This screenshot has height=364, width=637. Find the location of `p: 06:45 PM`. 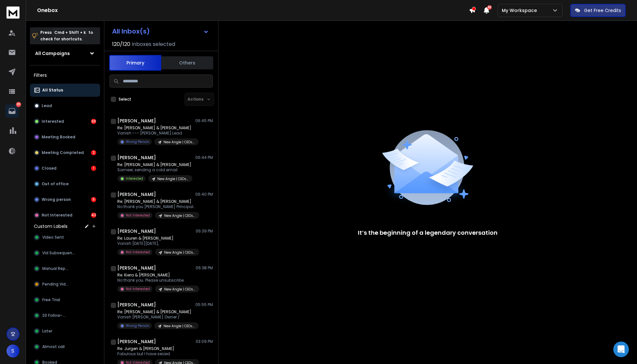

p: 06:45 PM is located at coordinates (204, 121).